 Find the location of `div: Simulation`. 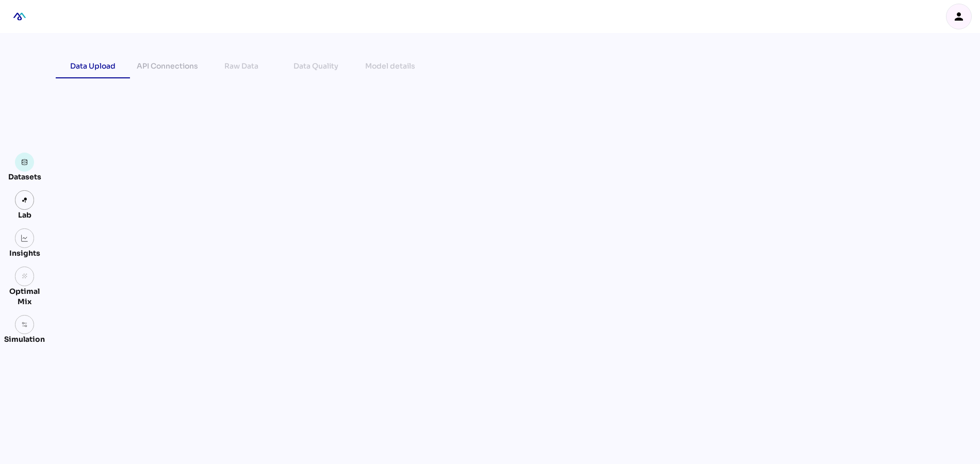

div: Simulation is located at coordinates (24, 340).